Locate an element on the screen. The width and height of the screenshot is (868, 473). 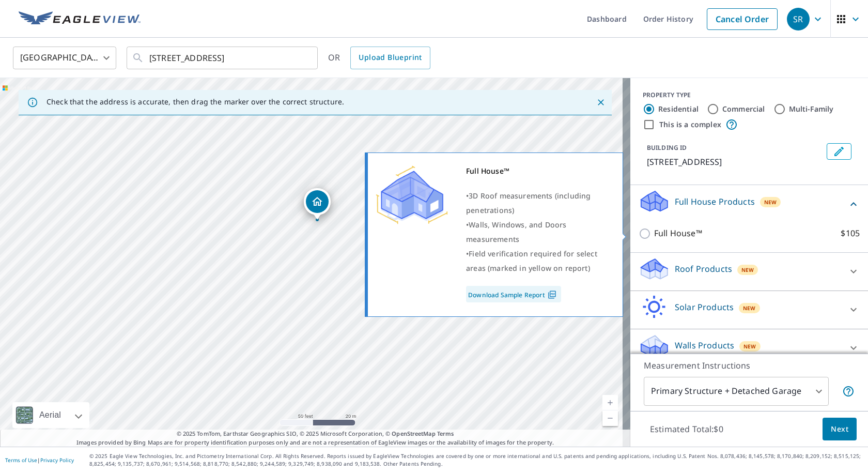
a: Upload Blueprint is located at coordinates (390, 58).